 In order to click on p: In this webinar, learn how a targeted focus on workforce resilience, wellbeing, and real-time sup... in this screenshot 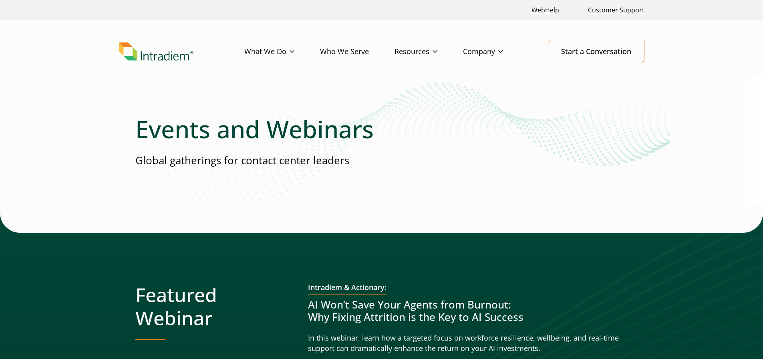, I will do `click(468, 343)`.